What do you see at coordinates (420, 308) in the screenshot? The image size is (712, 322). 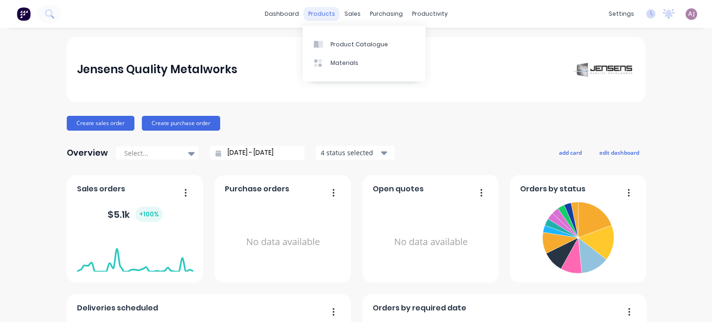 I see `span: Orders by required date` at bounding box center [420, 308].